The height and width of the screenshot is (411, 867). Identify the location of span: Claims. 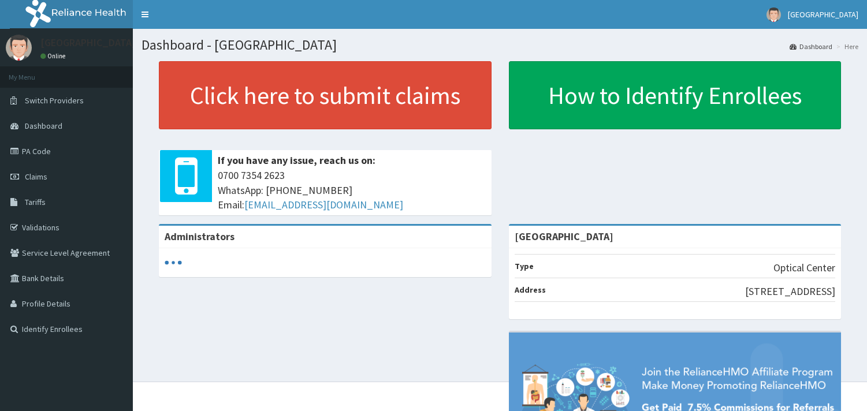
(36, 177).